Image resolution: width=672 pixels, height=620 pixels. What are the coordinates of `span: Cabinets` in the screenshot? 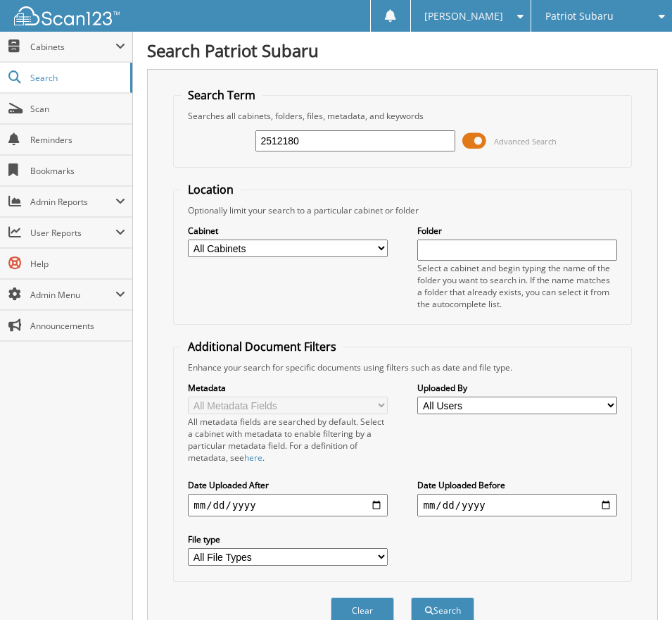 It's located at (72, 46).